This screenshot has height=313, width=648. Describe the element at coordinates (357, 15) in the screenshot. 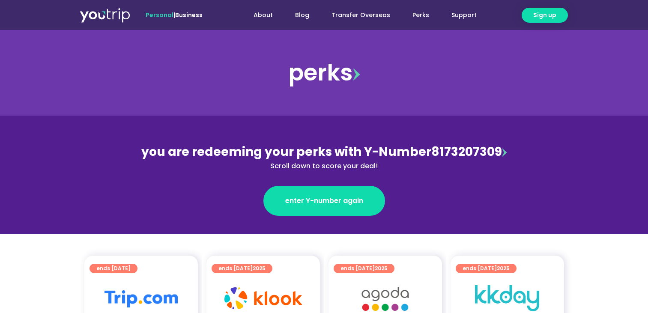

I see `nav: Menu` at that location.